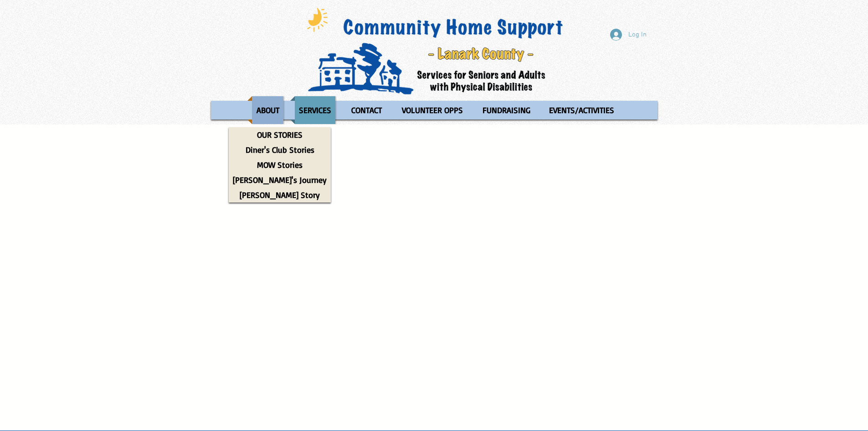 This screenshot has width=868, height=431. I want to click on a: CONTACT, so click(366, 110).